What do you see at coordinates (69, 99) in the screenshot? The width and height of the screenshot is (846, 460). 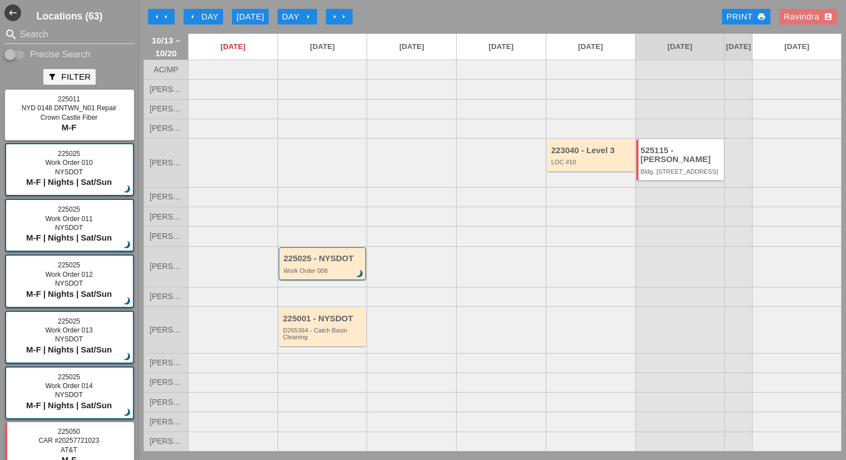 I see `span: 225011` at bounding box center [69, 99].